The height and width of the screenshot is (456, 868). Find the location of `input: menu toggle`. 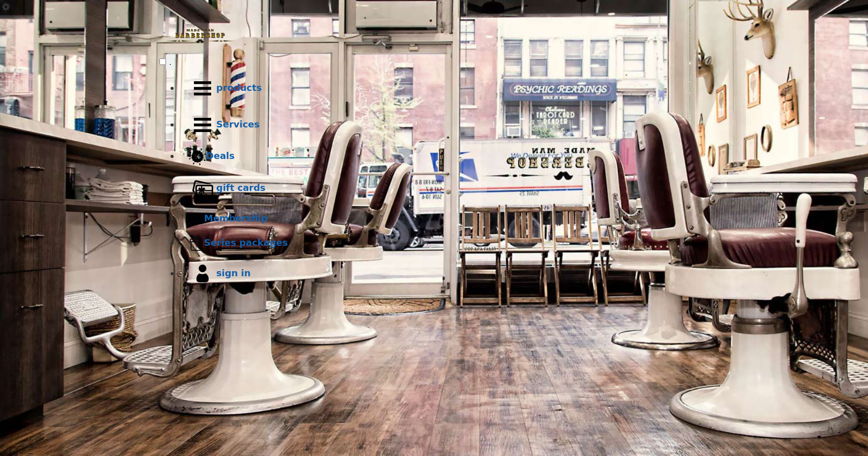

input: menu toggle is located at coordinates (163, 62).